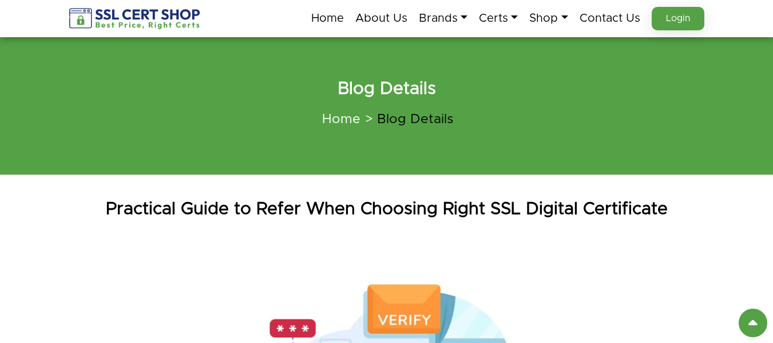  I want to click on a: About Us, so click(381, 18).